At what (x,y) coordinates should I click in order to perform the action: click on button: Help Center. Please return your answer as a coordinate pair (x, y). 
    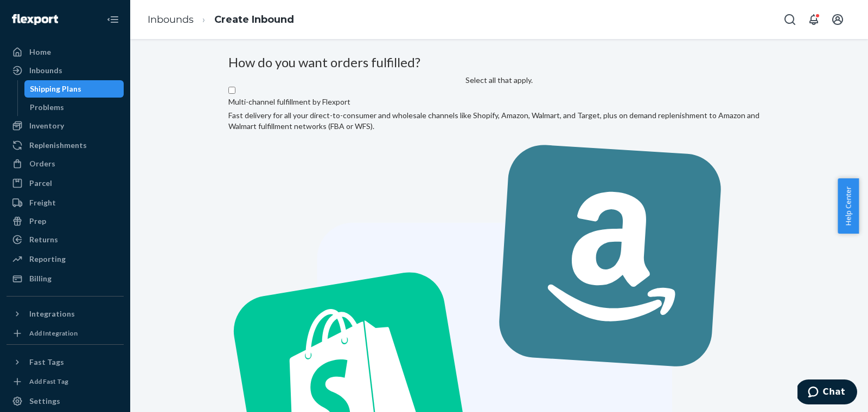
    Looking at the image, I should click on (848, 206).